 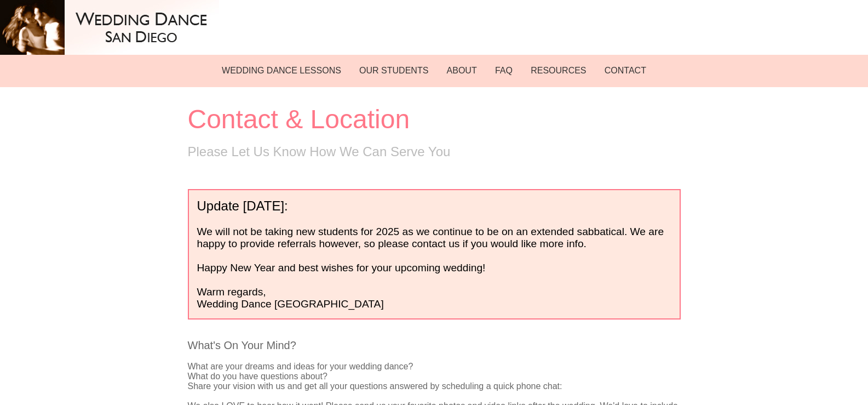 What do you see at coordinates (434, 152) in the screenshot?
I see `h2: Please Let Us Know How We Can Serve You` at bounding box center [434, 152].